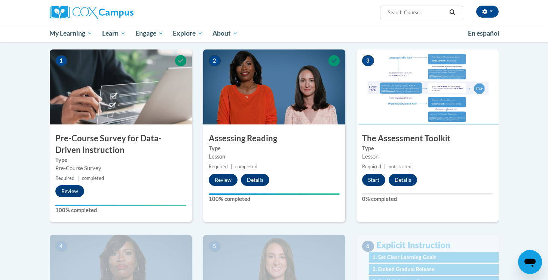  What do you see at coordinates (274, 33) in the screenshot?
I see `div: Main menu` at bounding box center [274, 33].